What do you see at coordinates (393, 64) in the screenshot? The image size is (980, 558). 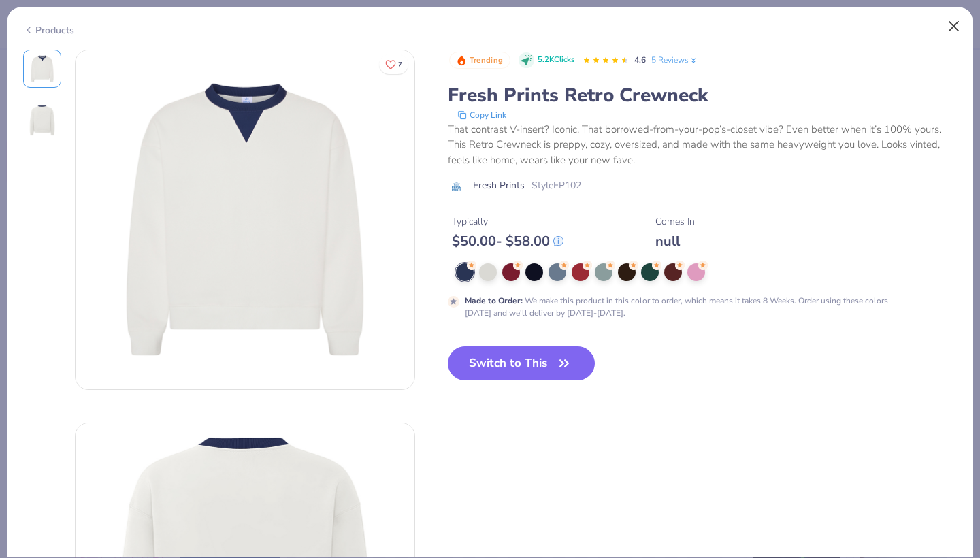 I see `button: Like` at bounding box center [393, 64].